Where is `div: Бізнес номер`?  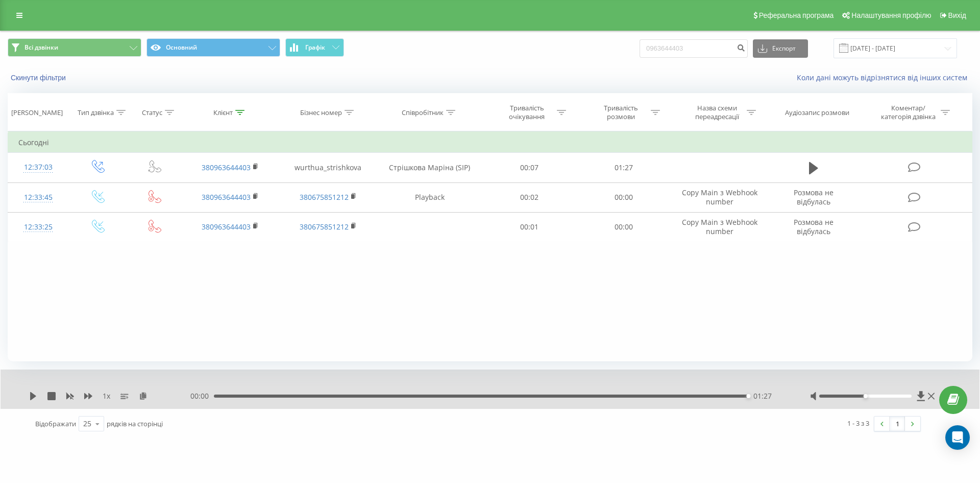
div: Бізнес номер is located at coordinates (321, 113).